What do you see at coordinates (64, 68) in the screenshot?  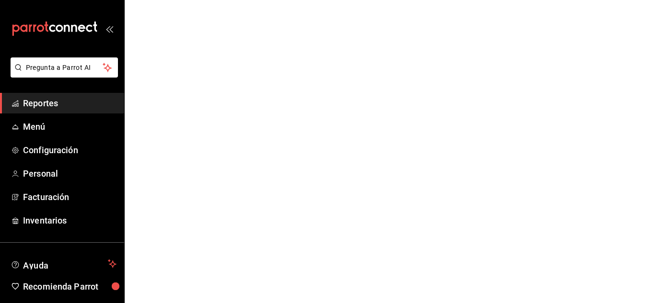 I see `button: Pregunta a Parrot AI` at bounding box center [64, 68].